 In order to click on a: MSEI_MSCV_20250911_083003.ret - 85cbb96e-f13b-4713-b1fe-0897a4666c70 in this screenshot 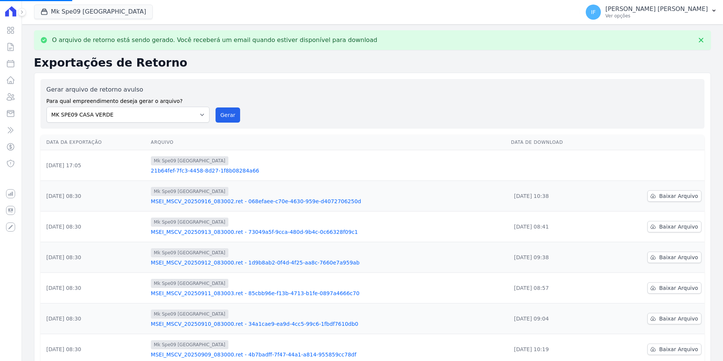, I will do `click(328, 293)`.